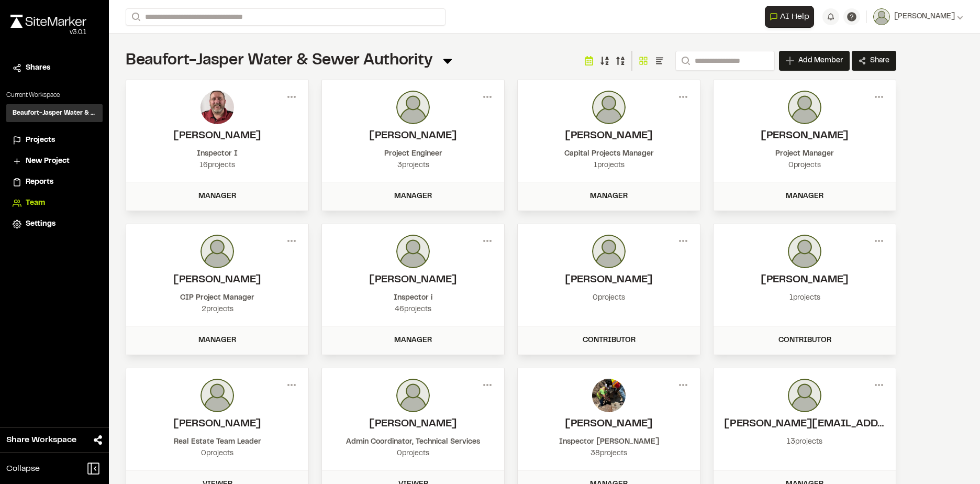 This screenshot has height=484, width=980. What do you see at coordinates (413, 165) in the screenshot?
I see `div: 3 projects` at bounding box center [413, 165].